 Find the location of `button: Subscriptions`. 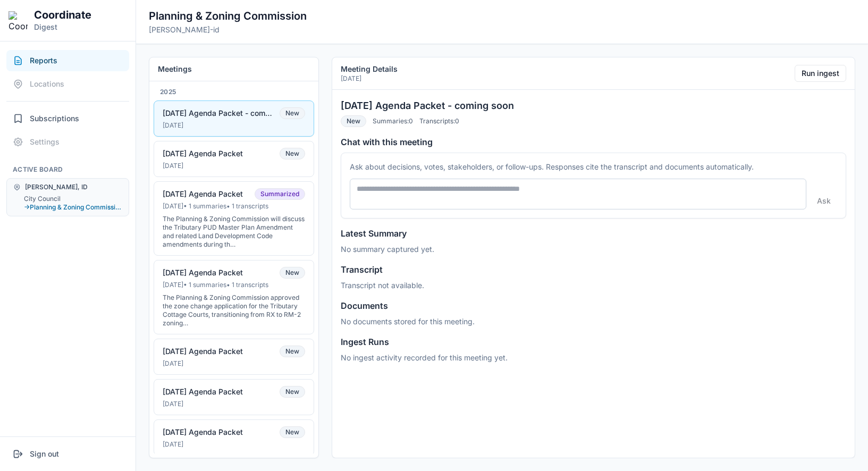

button: Subscriptions is located at coordinates (67, 118).